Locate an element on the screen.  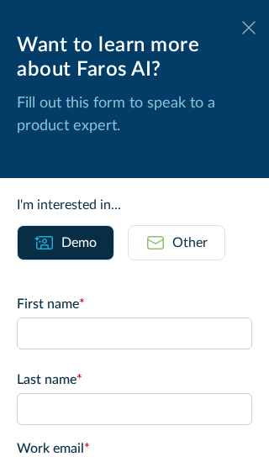
p: Fill out this form to speak to a product expert. is located at coordinates (134, 115).